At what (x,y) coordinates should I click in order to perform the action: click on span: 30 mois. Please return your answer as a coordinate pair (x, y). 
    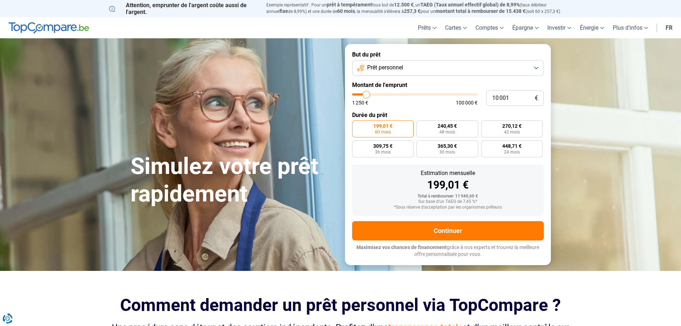
    Looking at the image, I should click on (447, 152).